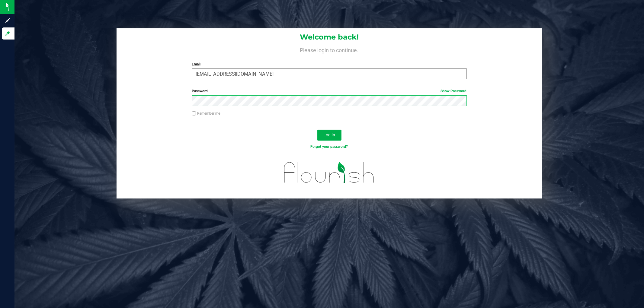  I want to click on h1: Welcome back!, so click(330, 37).